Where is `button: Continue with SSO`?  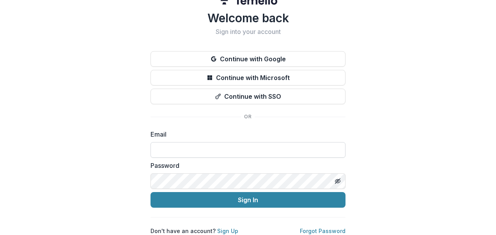 button: Continue with SSO is located at coordinates (248, 96).